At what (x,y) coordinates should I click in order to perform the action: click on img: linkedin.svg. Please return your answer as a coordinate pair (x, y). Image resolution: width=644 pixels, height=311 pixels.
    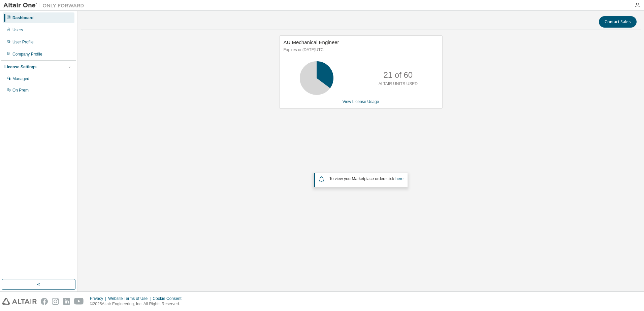
    Looking at the image, I should click on (66, 301).